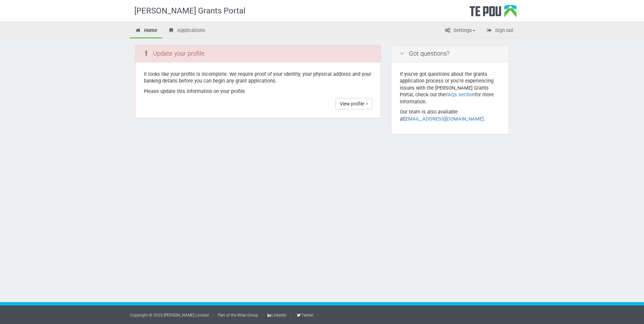  I want to click on p: Please update this information on your profile., so click(258, 91).